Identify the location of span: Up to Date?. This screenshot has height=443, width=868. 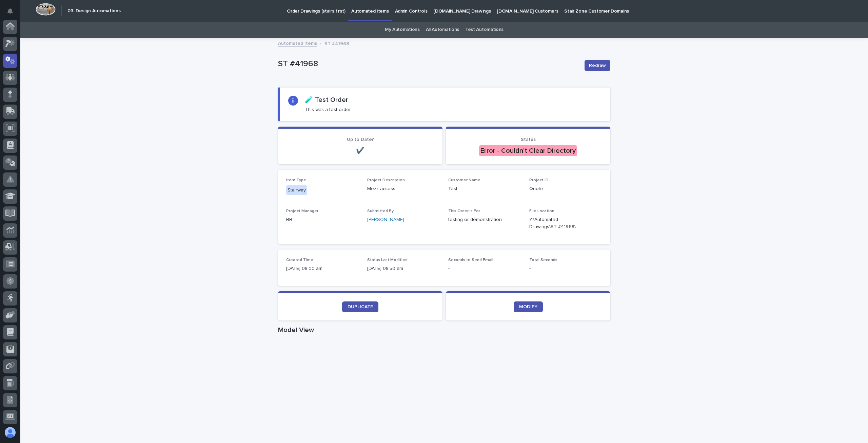
(360, 140).